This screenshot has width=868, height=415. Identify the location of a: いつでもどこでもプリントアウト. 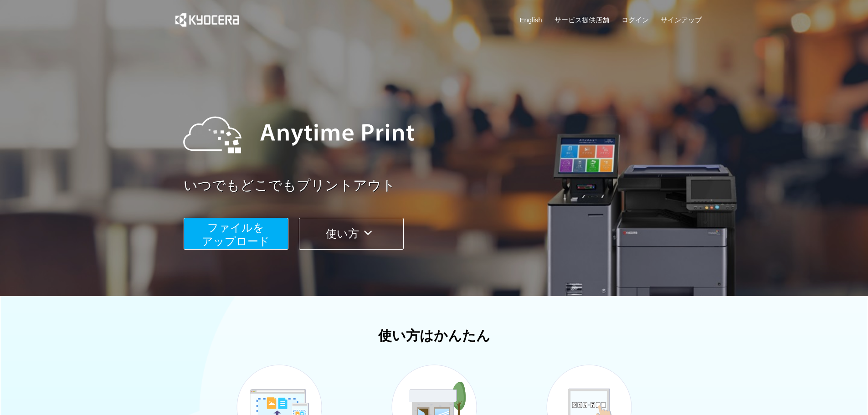
(446, 186).